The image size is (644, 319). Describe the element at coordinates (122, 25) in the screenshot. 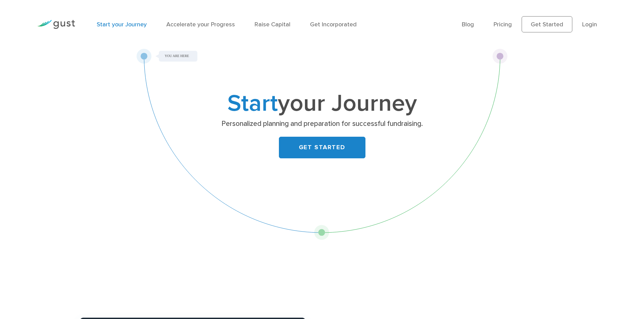

I see `a: Start your Journey` at that location.